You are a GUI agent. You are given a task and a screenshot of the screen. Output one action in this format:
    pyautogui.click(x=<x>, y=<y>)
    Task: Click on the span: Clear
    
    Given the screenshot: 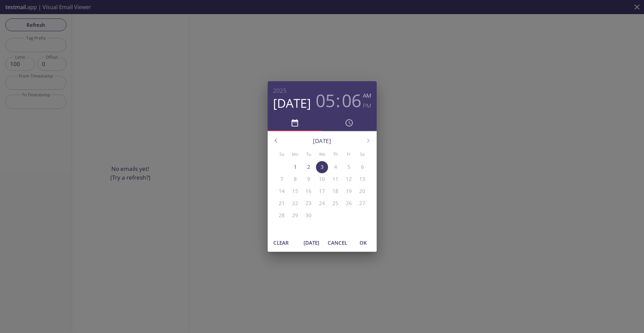 What is the action you would take?
    pyautogui.click(x=281, y=243)
    